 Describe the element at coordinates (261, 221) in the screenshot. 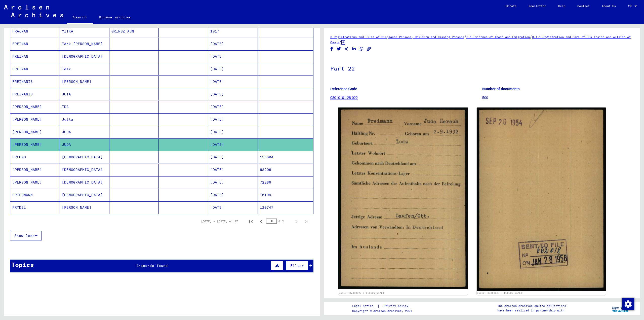

I see `button: Previous page` at that location.